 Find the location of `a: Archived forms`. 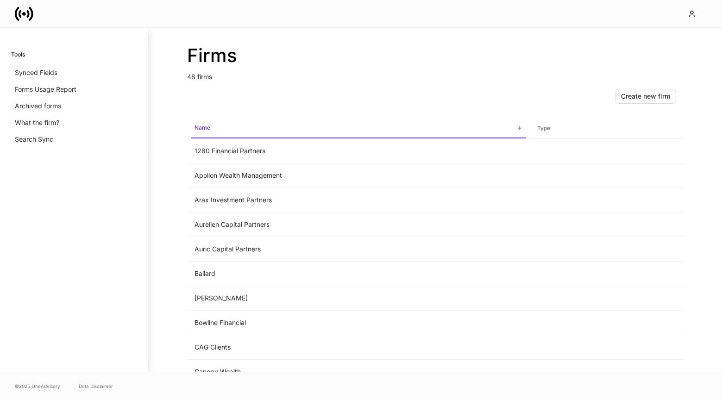

a: Archived forms is located at coordinates (74, 106).